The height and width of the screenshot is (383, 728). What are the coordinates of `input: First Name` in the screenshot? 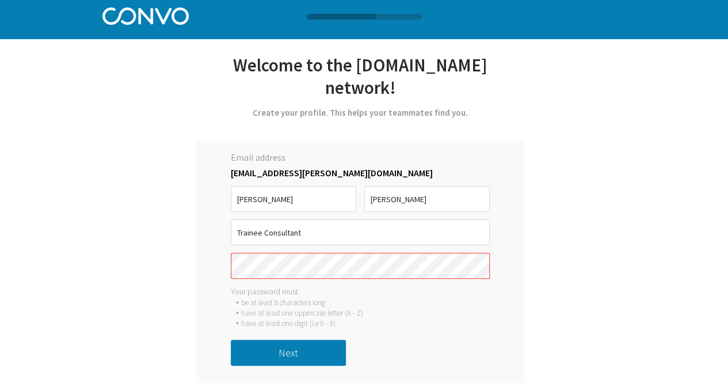 It's located at (293, 198).